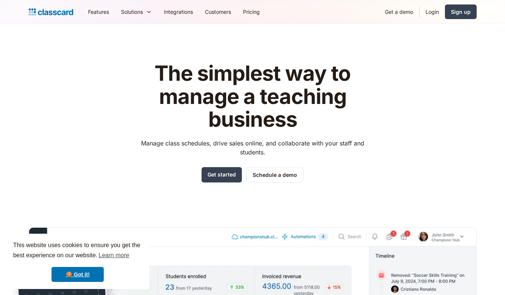 The width and height of the screenshot is (505, 295). Describe the element at coordinates (99, 12) in the screenshot. I see `a: Features` at that location.